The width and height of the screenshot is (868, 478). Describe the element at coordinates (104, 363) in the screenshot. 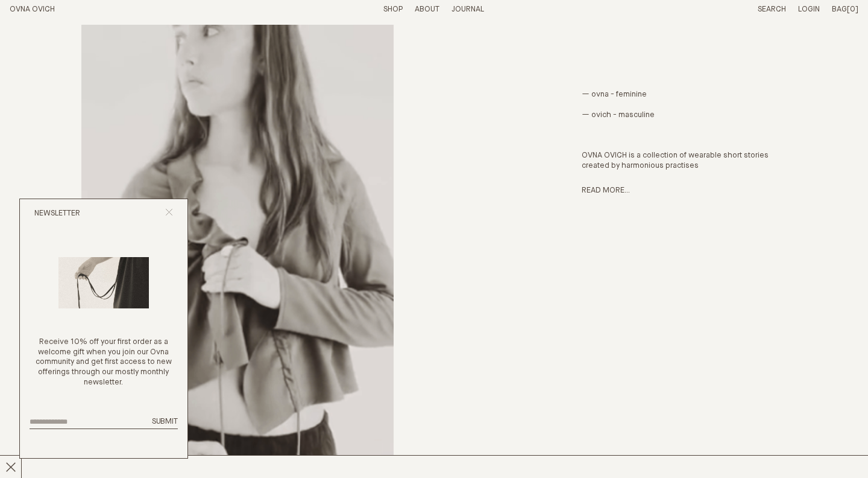

I see `p: Receive 10% off your first order as a welcome gift when you join our Ovna community and get first...` at that location.